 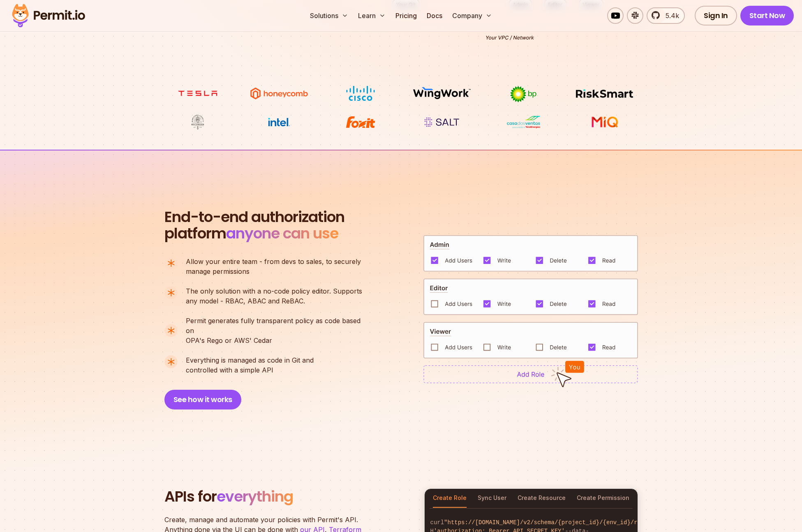 I want to click on img: tesla, so click(x=198, y=93).